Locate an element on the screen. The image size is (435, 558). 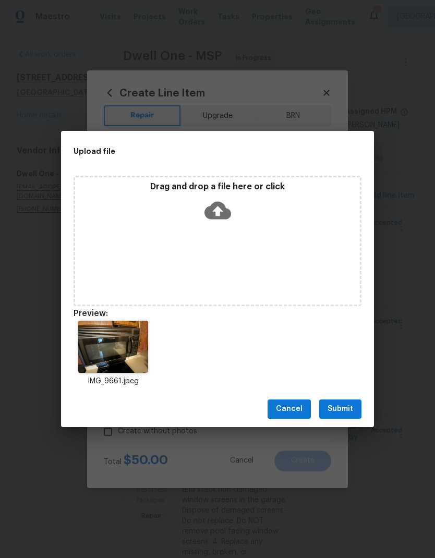
p: Drag and drop a file here or click is located at coordinates (218, 187).